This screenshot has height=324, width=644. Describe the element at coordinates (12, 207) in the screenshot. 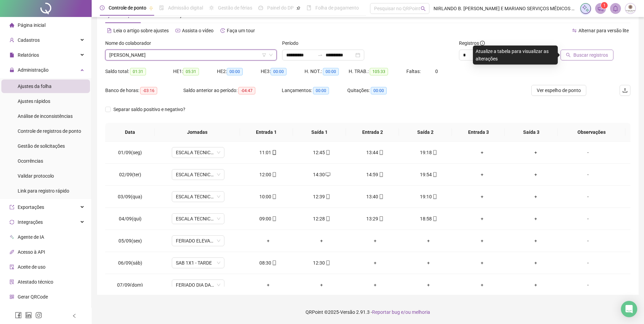

I see `span: export` at that location.